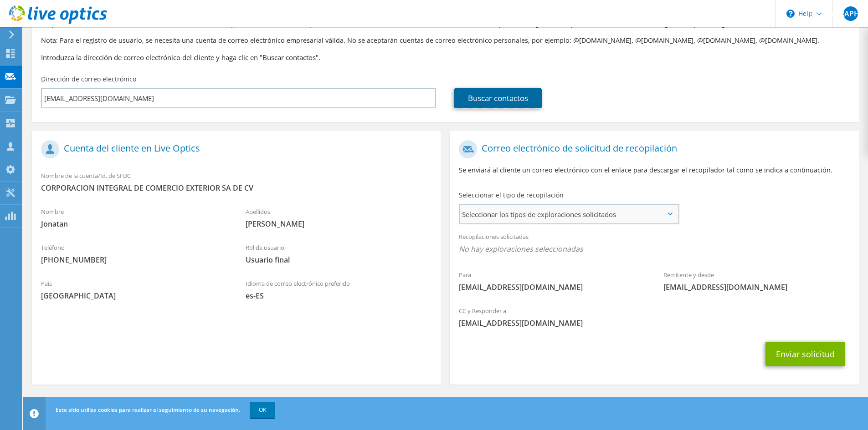  What do you see at coordinates (339, 218) in the screenshot?
I see `div: Apellidos` at bounding box center [339, 218].